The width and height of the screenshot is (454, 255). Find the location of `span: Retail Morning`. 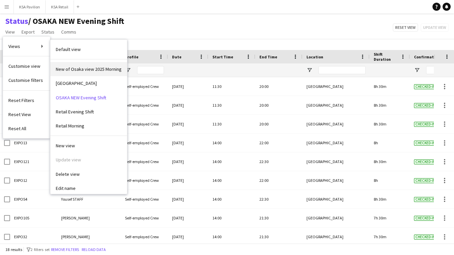

span: Retail Morning is located at coordinates (70, 126).